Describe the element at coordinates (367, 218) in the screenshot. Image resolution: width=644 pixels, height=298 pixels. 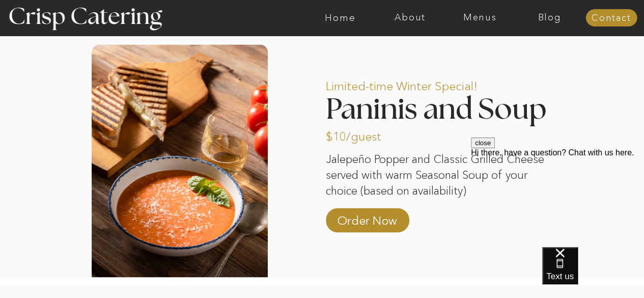
I see `a: Order Now` at that location.